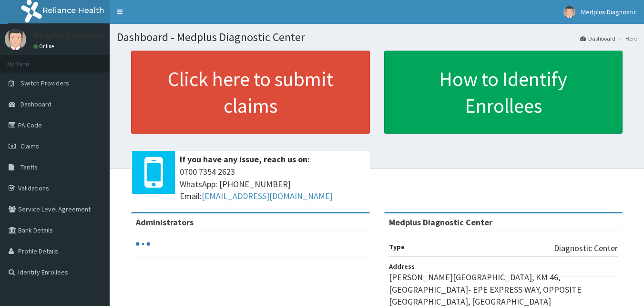  I want to click on span: Tariffs, so click(29, 167).